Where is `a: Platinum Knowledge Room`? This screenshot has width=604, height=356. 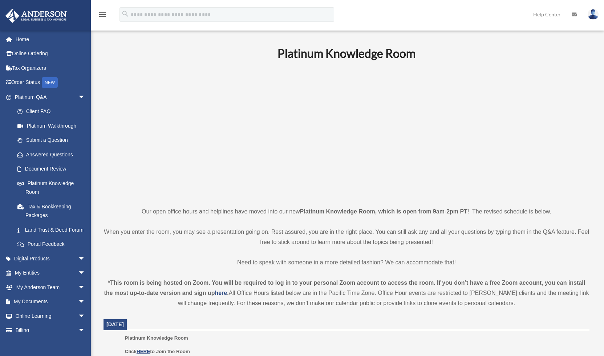 a: Platinum Knowledge Room is located at coordinates (51, 188).